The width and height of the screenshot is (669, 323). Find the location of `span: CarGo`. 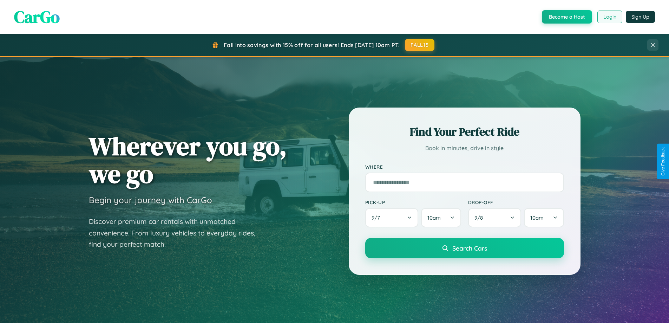

span: CarGo is located at coordinates (37, 17).